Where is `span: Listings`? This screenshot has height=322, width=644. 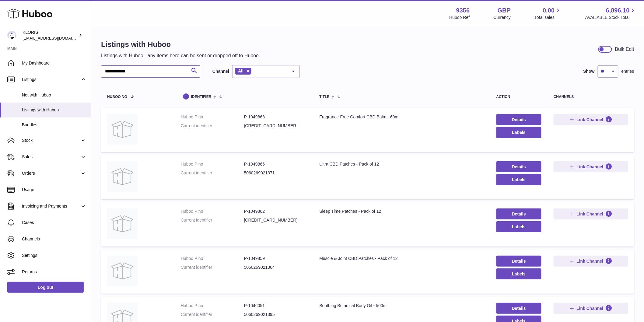 span: Listings is located at coordinates (51, 80).